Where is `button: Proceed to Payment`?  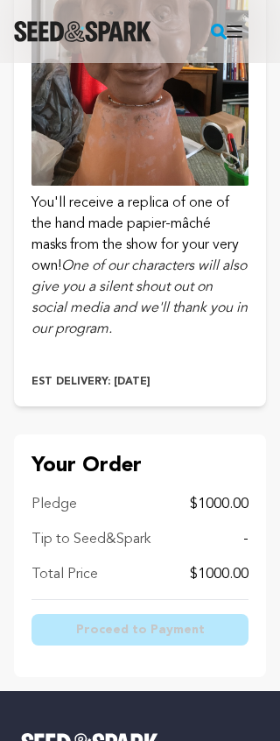 button: Proceed to Payment is located at coordinates (140, 630).